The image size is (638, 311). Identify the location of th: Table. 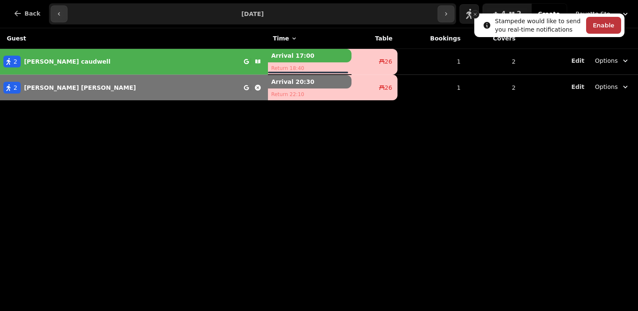
(374, 38).